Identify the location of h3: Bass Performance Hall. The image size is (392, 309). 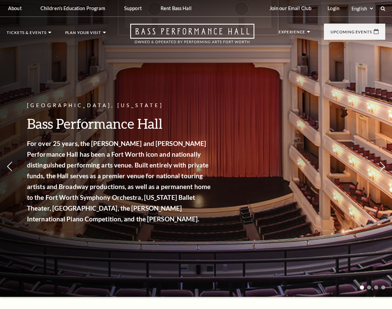
(120, 123).